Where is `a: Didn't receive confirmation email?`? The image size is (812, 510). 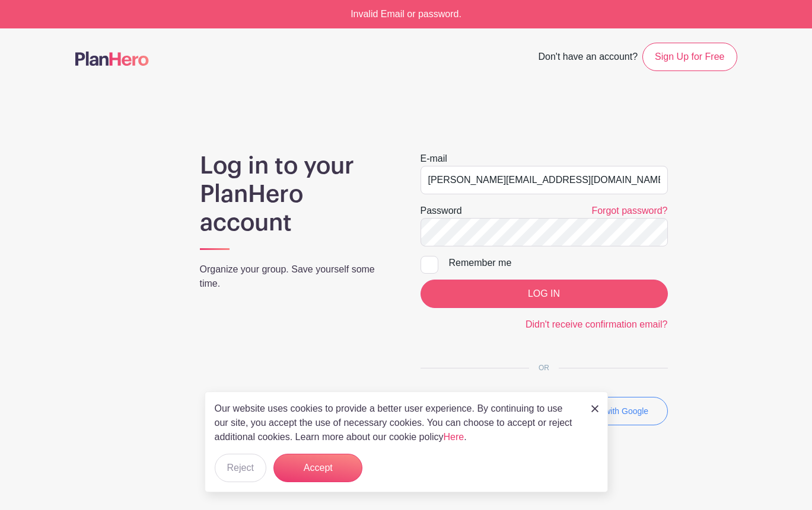
a: Didn't receive confirmation email? is located at coordinates (597, 324).